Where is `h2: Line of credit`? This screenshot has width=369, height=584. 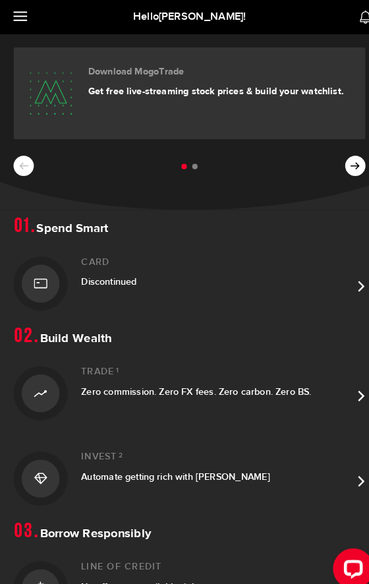
h2: Line of credit is located at coordinates (211, 552).